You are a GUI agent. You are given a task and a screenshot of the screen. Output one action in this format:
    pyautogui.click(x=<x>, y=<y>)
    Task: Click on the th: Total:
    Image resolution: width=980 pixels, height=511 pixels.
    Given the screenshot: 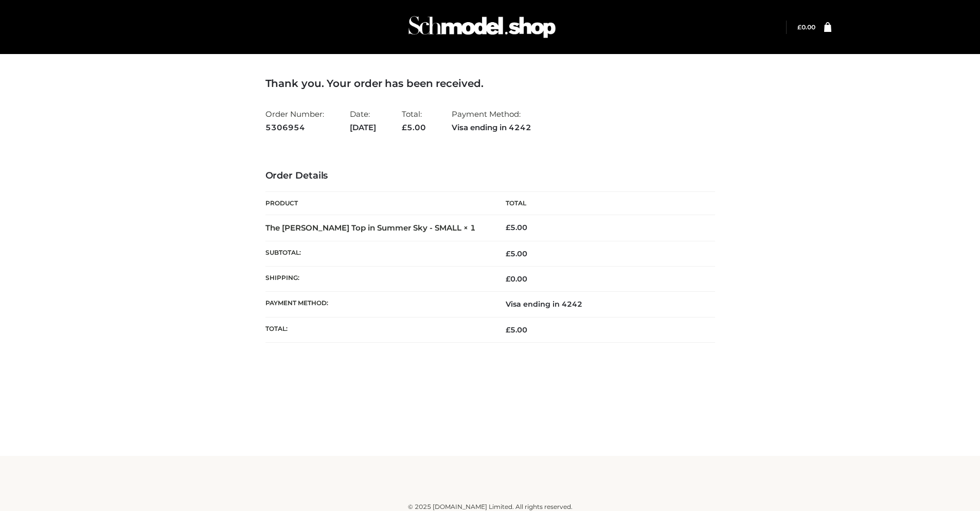 What is the action you would take?
    pyautogui.click(x=377, y=329)
    